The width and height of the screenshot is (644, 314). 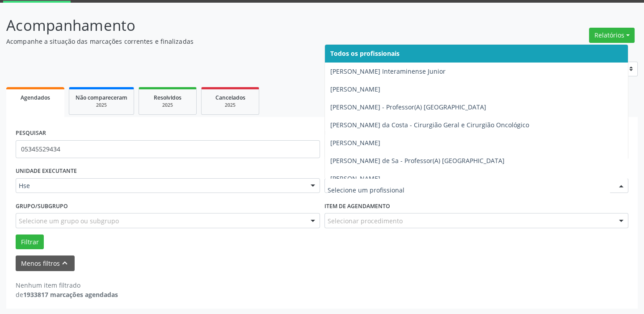 I want to click on label: Item de agendamento, so click(x=357, y=206).